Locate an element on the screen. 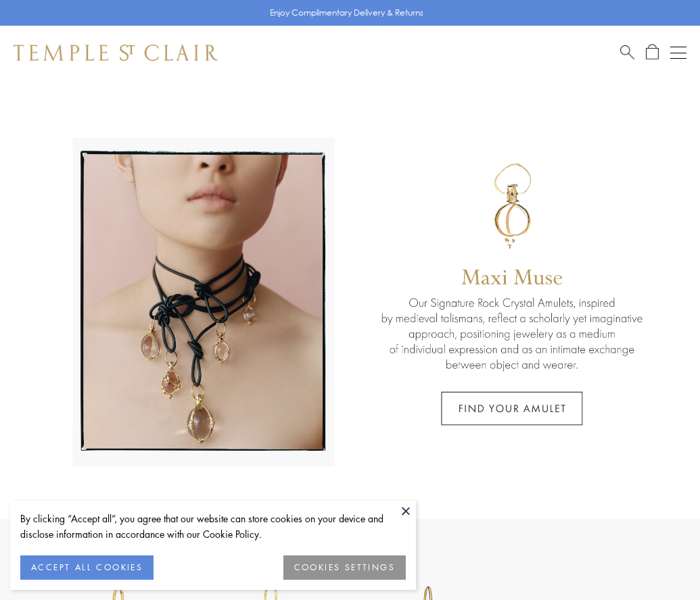 This screenshot has width=700, height=600. button: Open navigation is located at coordinates (678, 52).